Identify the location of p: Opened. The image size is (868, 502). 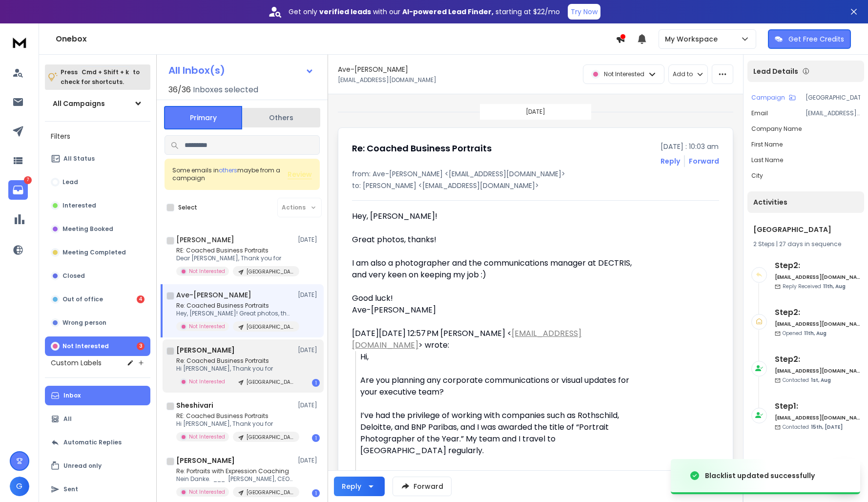
(804, 333).